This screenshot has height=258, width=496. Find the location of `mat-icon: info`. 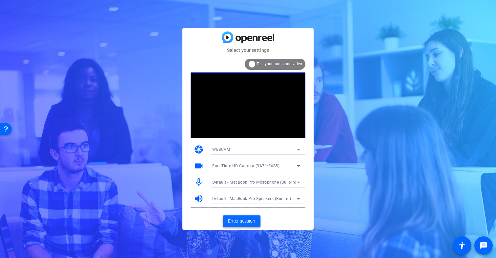

mat-icon: info is located at coordinates (252, 64).